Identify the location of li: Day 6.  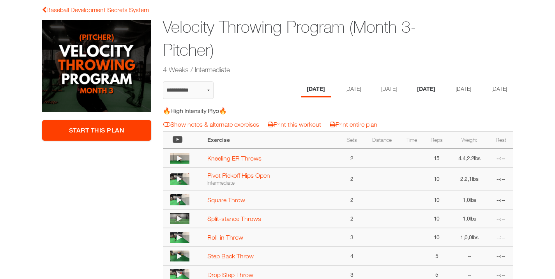
(499, 89).